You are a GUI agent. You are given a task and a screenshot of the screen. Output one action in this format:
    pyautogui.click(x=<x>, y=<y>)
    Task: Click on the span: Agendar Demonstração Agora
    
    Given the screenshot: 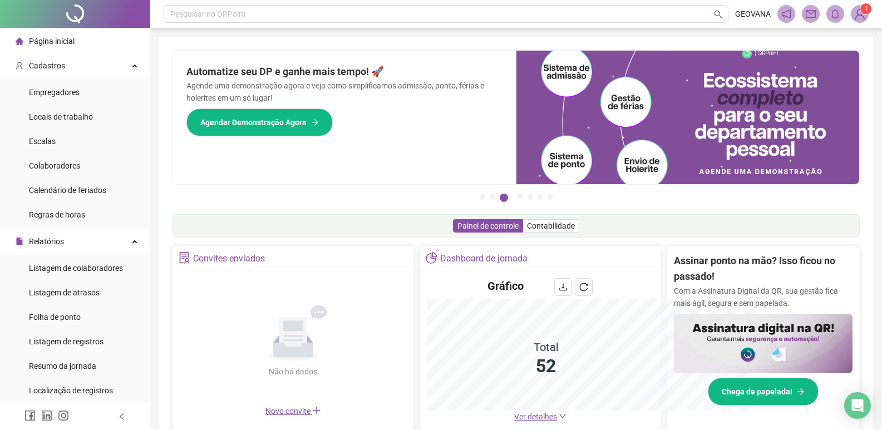 What is the action you would take?
    pyautogui.click(x=253, y=122)
    